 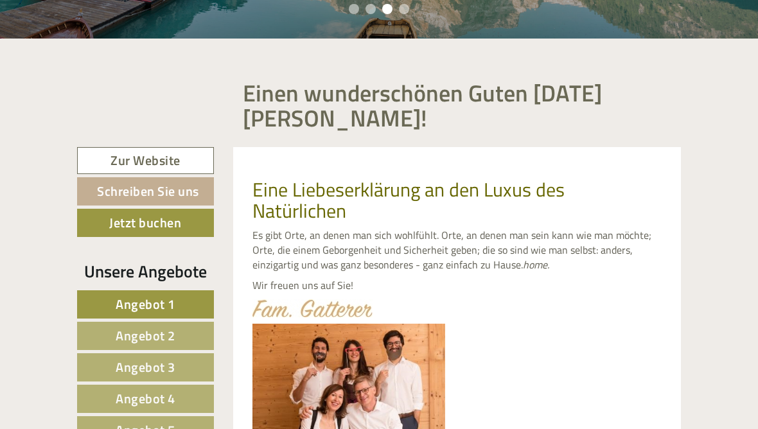 What do you see at coordinates (536, 265) in the screenshot?
I see `em: home.` at bounding box center [536, 265].